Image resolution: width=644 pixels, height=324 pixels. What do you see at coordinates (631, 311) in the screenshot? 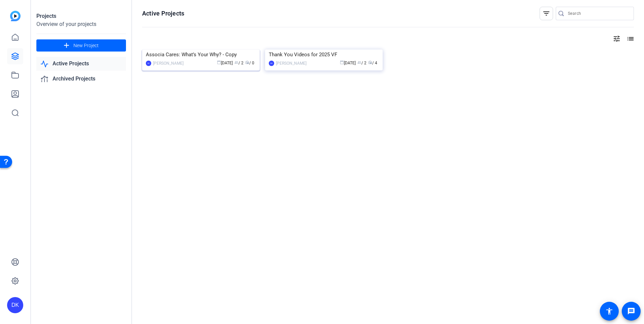
I see `mat-icon: message` at bounding box center [631, 311].